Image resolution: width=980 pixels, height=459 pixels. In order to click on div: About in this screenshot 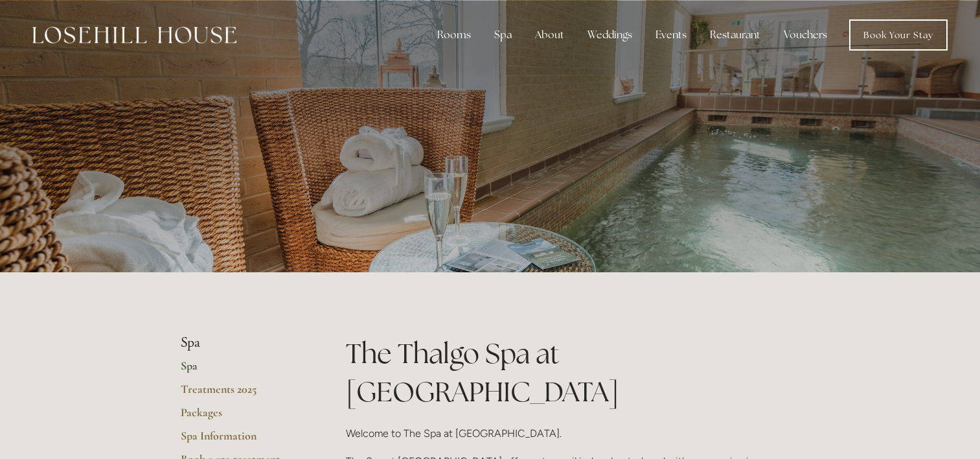, I will do `click(549, 35)`.